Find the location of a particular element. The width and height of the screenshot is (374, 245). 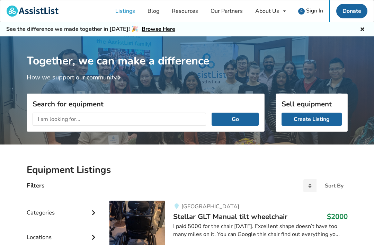

span: Stellar GLT Manual tilt wheelchair is located at coordinates (230, 216).